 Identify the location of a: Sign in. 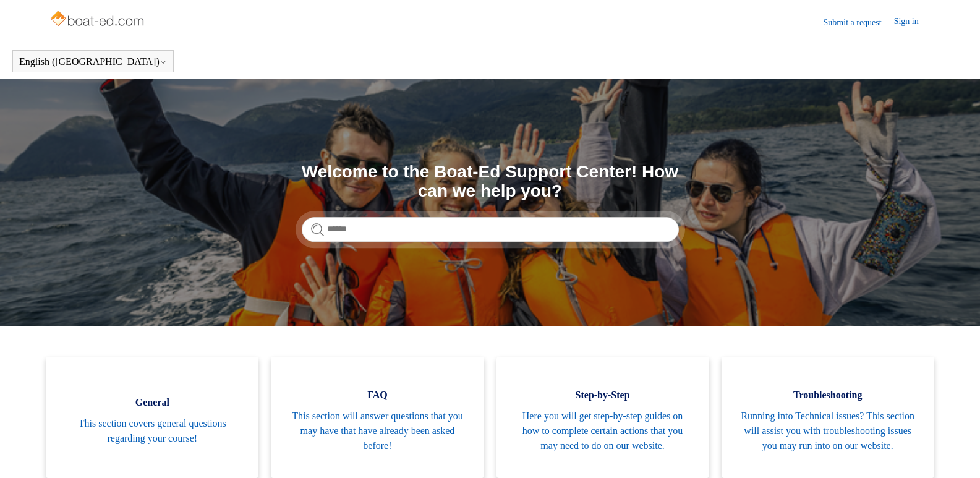
(913, 22).